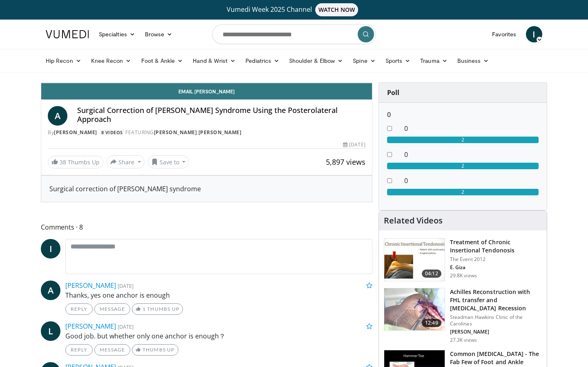 This screenshot has width=588, height=367. Describe the element at coordinates (155, 350) in the screenshot. I see `a: Thumbs Up` at that location.